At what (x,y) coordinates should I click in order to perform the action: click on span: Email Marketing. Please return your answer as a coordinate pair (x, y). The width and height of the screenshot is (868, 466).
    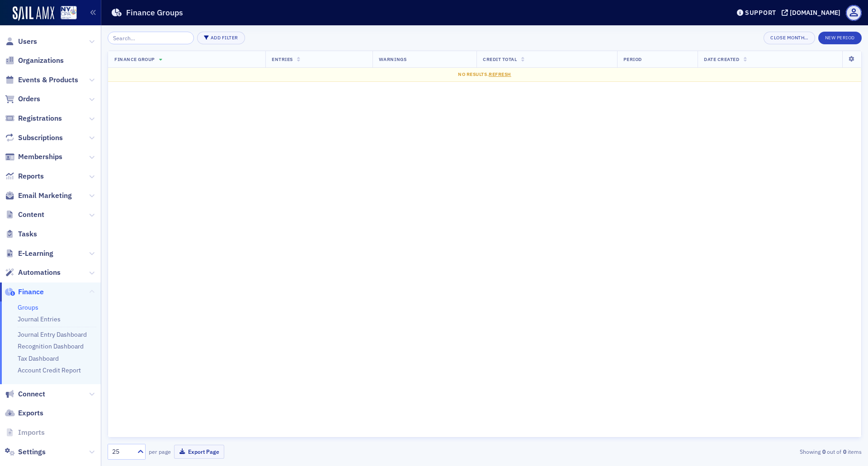
    Looking at the image, I should click on (45, 196).